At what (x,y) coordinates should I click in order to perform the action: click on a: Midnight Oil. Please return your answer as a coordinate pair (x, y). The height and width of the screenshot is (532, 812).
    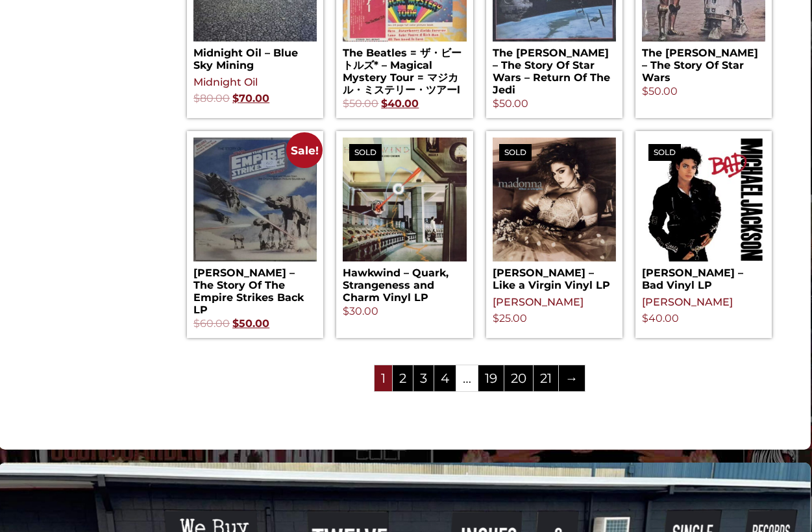
    Looking at the image, I should click on (225, 81).